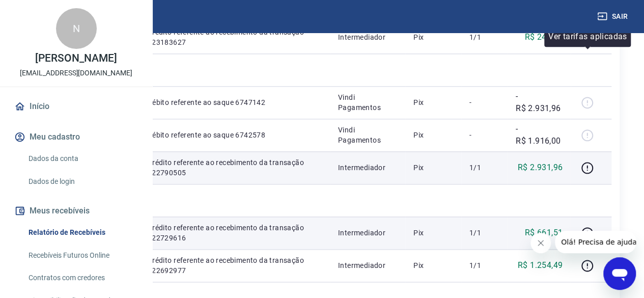  I want to click on span: Olá! Precisa de ajuda?, so click(46, 11).